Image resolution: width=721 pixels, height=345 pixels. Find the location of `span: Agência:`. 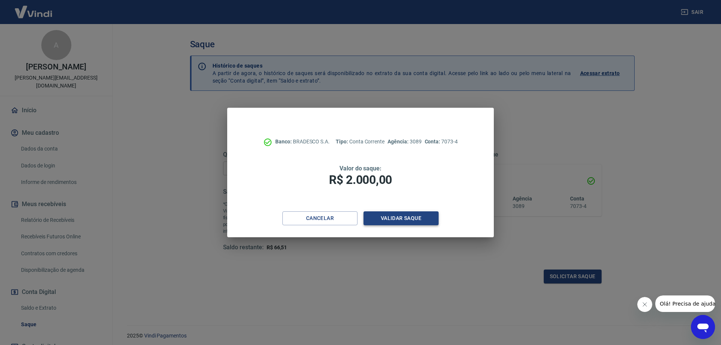

span: Agência: is located at coordinates (398, 142).